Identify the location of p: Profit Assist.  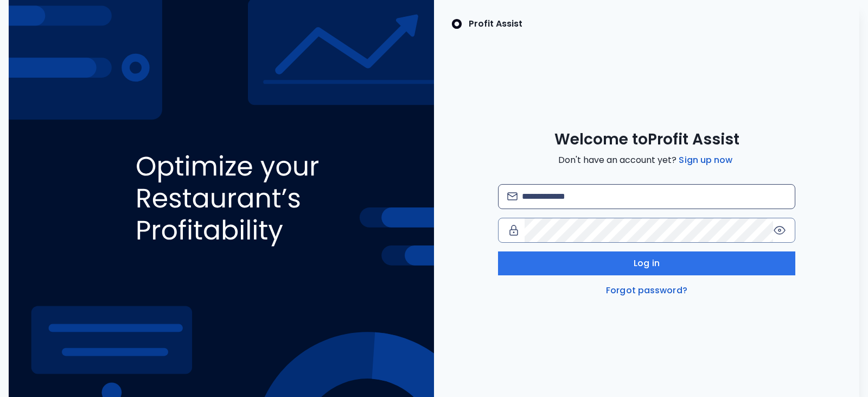
(495, 24).